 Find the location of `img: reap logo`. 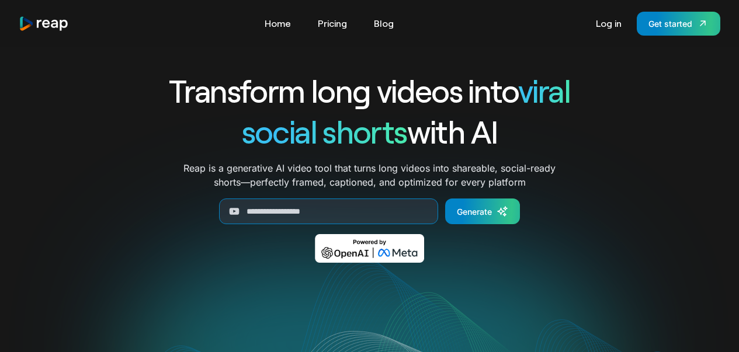

img: reap logo is located at coordinates (44, 23).